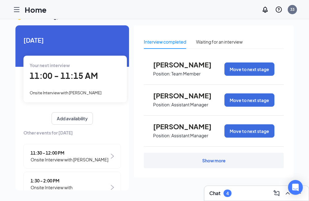 This screenshot has height=201, width=309. Describe the element at coordinates (70, 153) in the screenshot. I see `span: 11:30 - 12:00 PM` at that location.